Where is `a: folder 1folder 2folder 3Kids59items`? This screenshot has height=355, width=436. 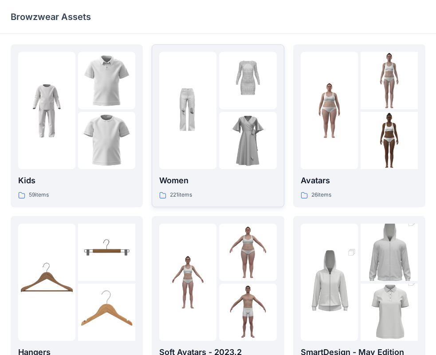 a: folder 1folder 2folder 3Kids59items is located at coordinates (77, 126).